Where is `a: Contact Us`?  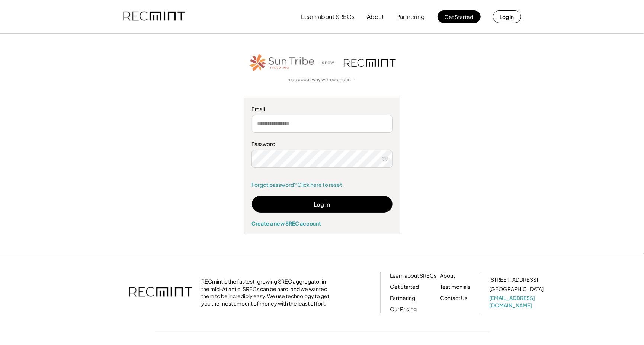
a: Contact Us is located at coordinates (454, 298).